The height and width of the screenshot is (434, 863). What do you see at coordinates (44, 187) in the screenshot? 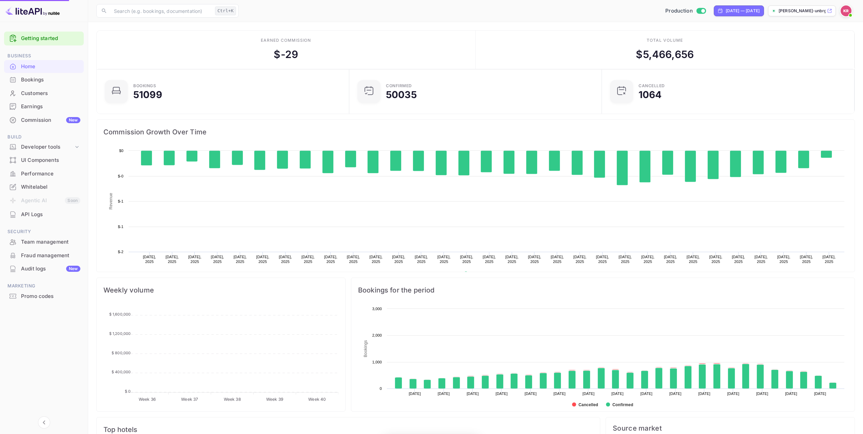
I see `div: Whitelabel` at bounding box center [44, 187].